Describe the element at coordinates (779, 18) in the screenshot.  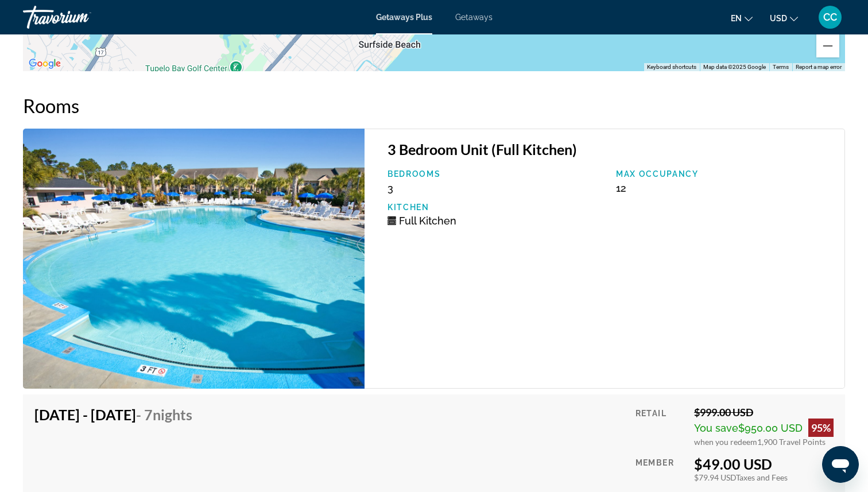
I see `span: USD` at that location.